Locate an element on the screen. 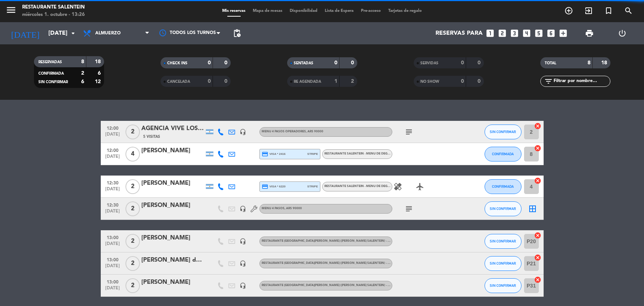 Image resolution: width=644 pixels, height=306 pixels. input: Filtrar por nombre... is located at coordinates (581, 82).